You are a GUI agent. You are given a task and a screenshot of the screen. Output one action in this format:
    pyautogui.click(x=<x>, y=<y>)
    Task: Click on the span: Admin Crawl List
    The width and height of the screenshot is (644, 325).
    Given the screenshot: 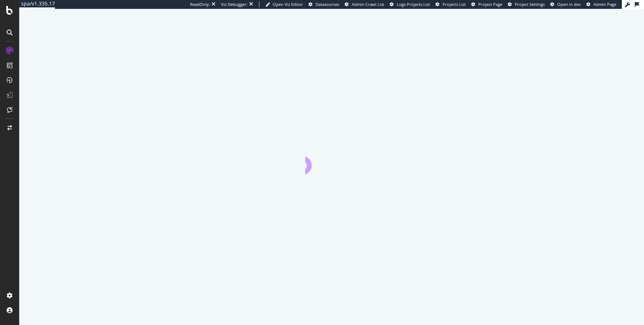 What is the action you would take?
    pyautogui.click(x=368, y=4)
    